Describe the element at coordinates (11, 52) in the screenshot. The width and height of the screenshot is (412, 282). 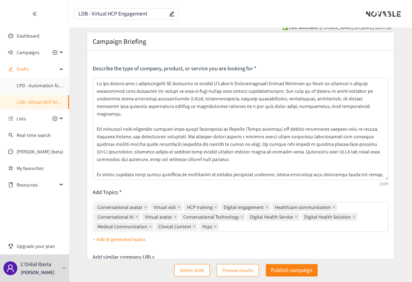
I see `span: sound` at that location.